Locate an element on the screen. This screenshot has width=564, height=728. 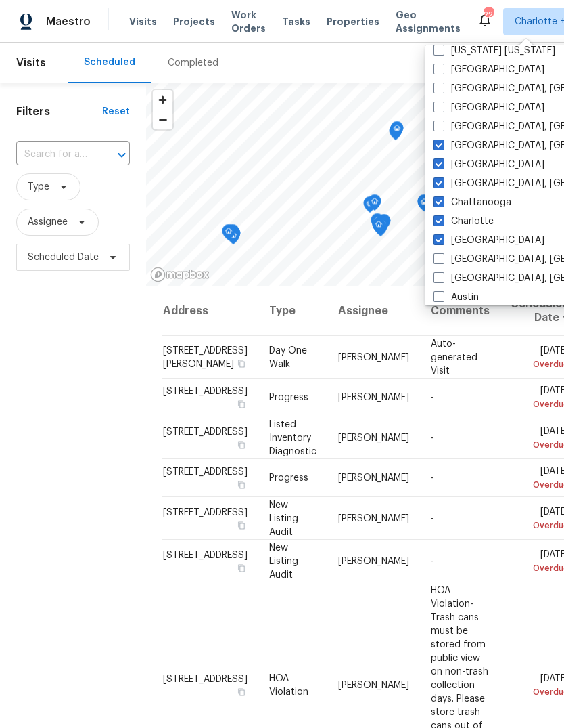
span: HOA Violation is located at coordinates (289, 684).